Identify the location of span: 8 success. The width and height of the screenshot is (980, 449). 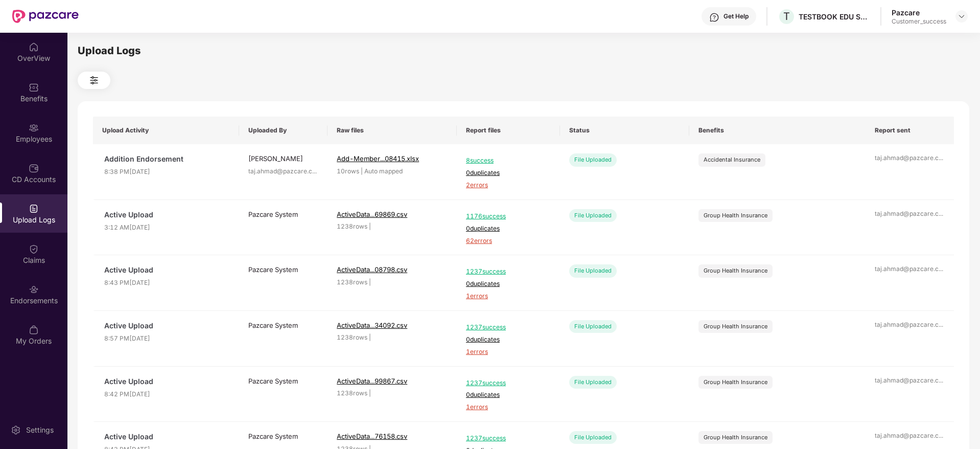
(509, 161).